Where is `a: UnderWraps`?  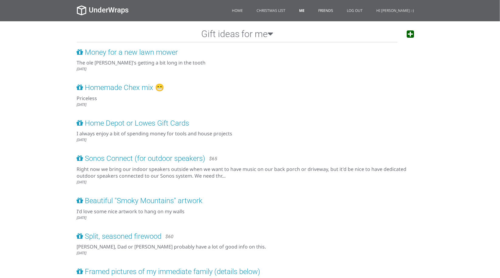
a: UnderWraps is located at coordinates (103, 10).